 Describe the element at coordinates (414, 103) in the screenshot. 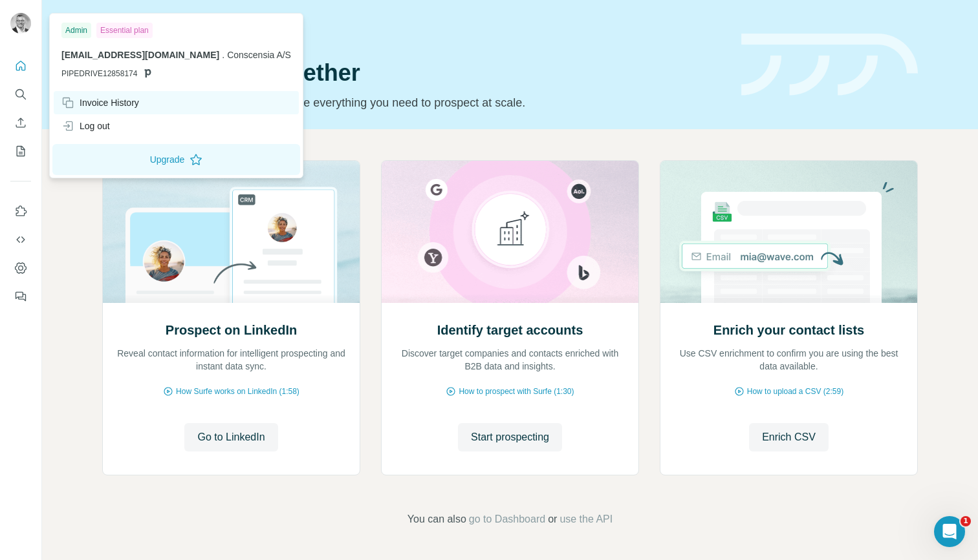

I see `p: Pick your starting point and we’ll provide everything you need to prospect at scale.` at that location.